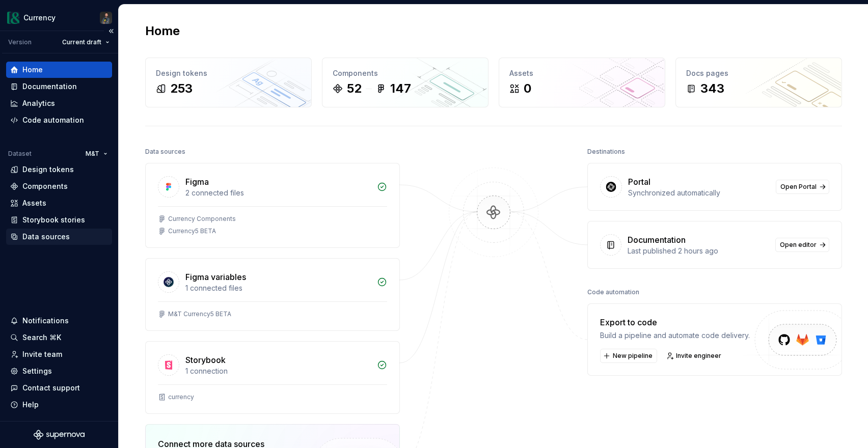  I want to click on div: 1 connected files, so click(278, 288).